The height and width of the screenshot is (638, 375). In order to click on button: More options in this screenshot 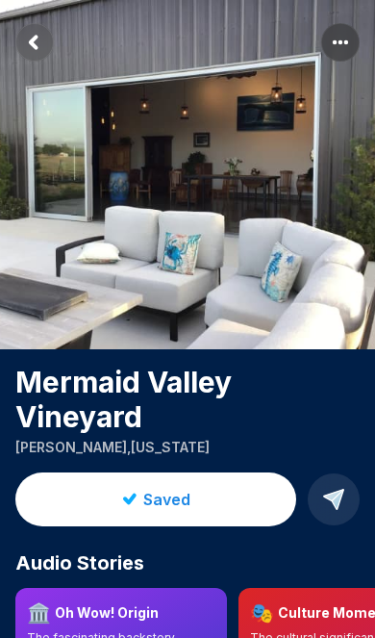, I will do `click(340, 42)`.